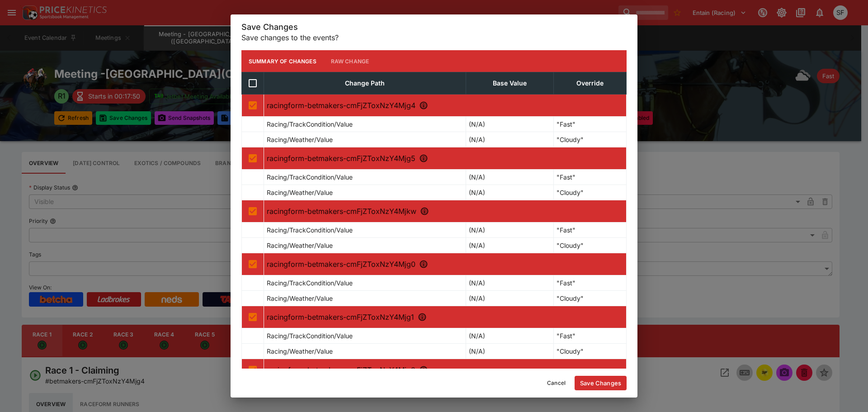  I want to click on p: racingform-betmakers-cmFjZToxNzY4Mjg5, so click(445, 158).